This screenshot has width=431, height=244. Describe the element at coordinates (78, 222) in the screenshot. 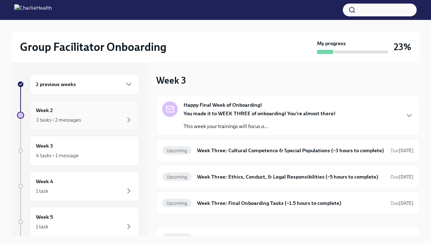

I see `a: Week 51 task` at that location.